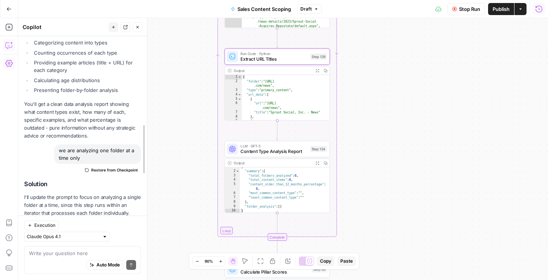  What do you see at coordinates (232, 211) in the screenshot?
I see `div: 10` at bounding box center [232, 211].